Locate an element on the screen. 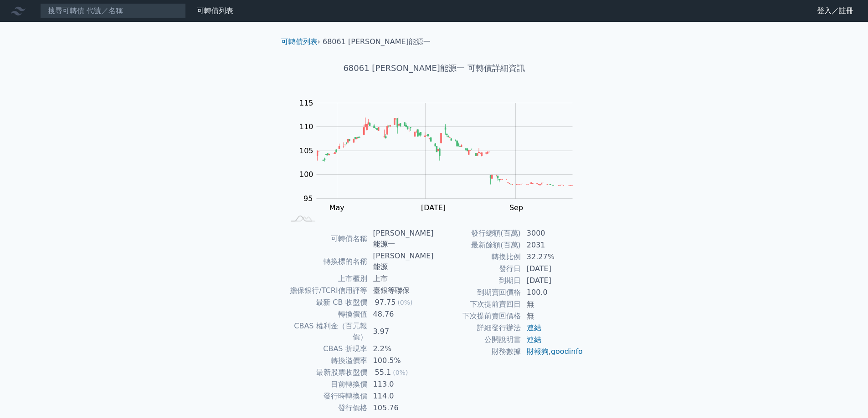  g: Series is located at coordinates (445, 152).